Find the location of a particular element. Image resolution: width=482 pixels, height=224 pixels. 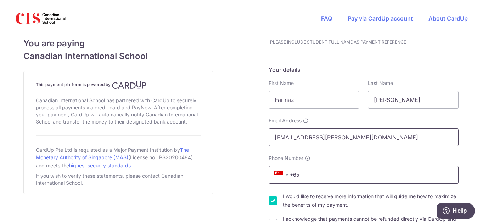

label: Last Name is located at coordinates (380, 83).